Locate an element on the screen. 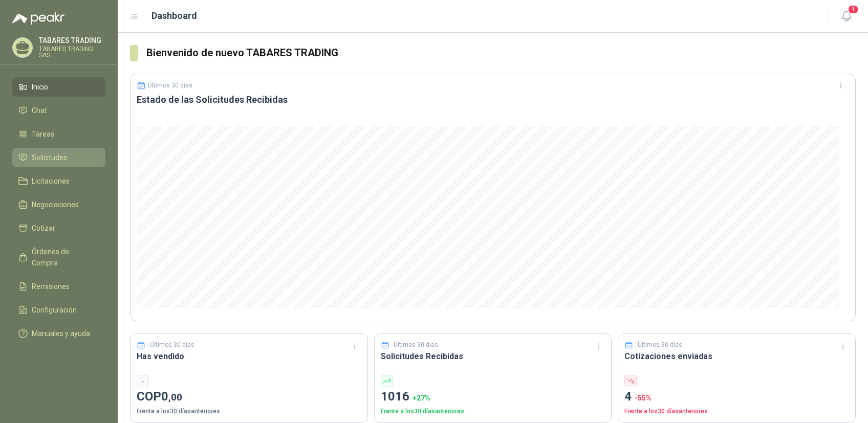  h1: Dashboard is located at coordinates (174, 16).